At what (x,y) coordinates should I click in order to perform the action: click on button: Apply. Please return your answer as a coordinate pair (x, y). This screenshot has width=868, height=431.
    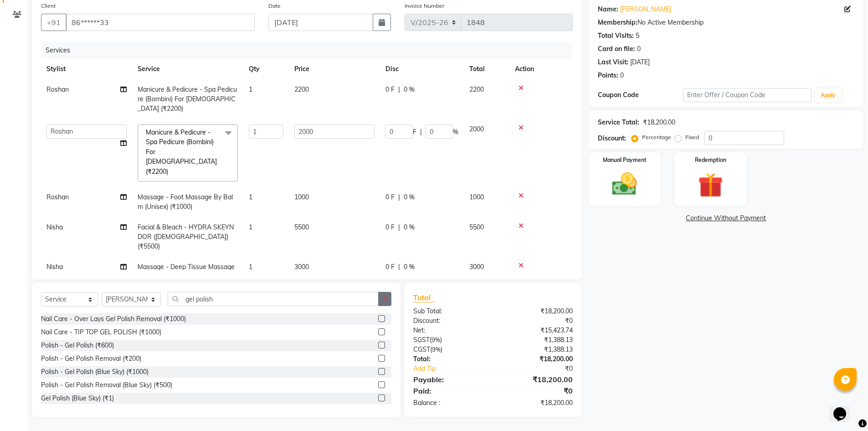
    Looking at the image, I should click on (828, 95).